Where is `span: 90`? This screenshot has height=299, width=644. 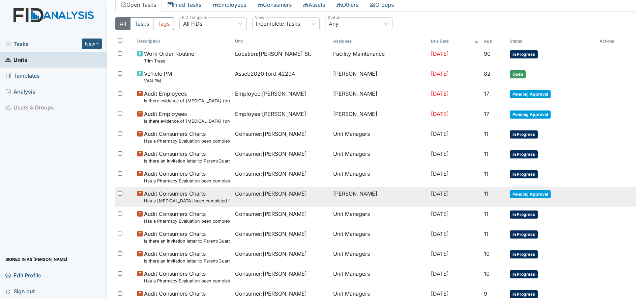
span: 90 is located at coordinates (487, 54).